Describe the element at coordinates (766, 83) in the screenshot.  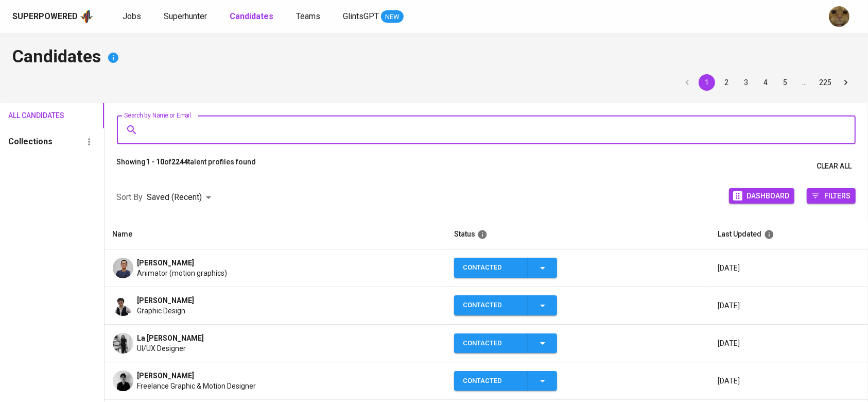
I see `button: Go to page 4` at that location.